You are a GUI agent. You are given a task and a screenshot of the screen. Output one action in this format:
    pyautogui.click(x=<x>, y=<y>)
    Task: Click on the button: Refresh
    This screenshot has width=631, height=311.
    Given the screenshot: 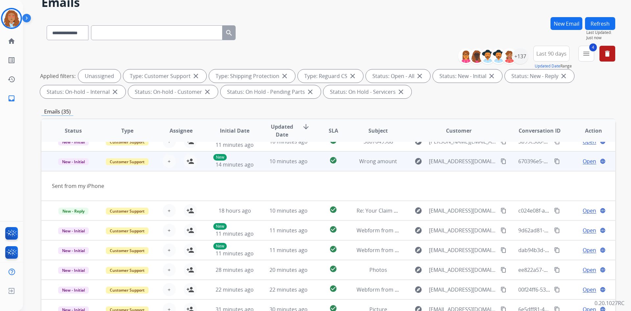 What is the action you would take?
    pyautogui.click(x=600, y=23)
    